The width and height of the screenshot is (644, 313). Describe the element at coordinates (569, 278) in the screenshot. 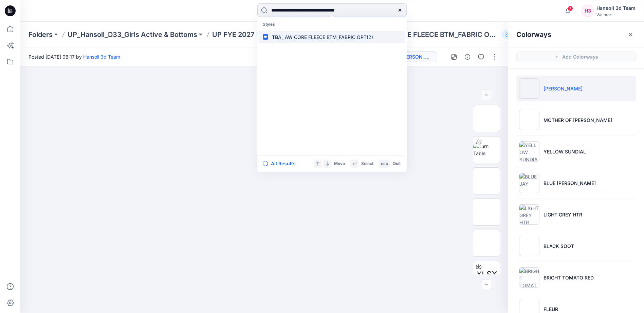

I see `p: BRIGHT TOMATO RED` at that location.